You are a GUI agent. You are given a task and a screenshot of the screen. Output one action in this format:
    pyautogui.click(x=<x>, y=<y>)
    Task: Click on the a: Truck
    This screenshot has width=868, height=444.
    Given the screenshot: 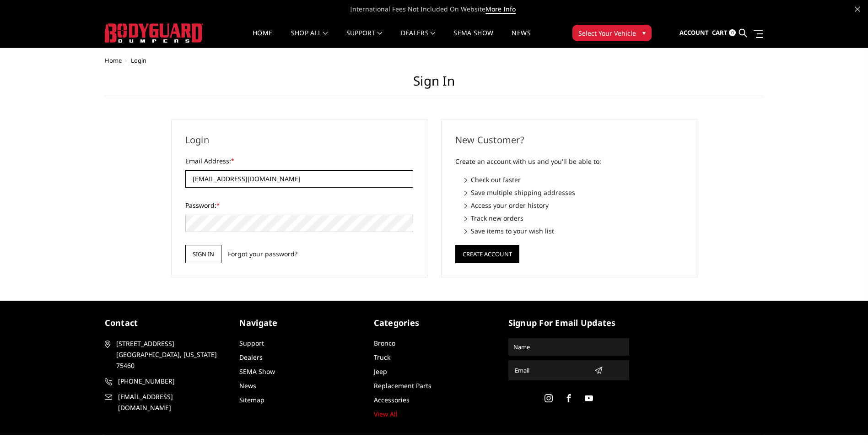 What is the action you would take?
    pyautogui.click(x=382, y=357)
    